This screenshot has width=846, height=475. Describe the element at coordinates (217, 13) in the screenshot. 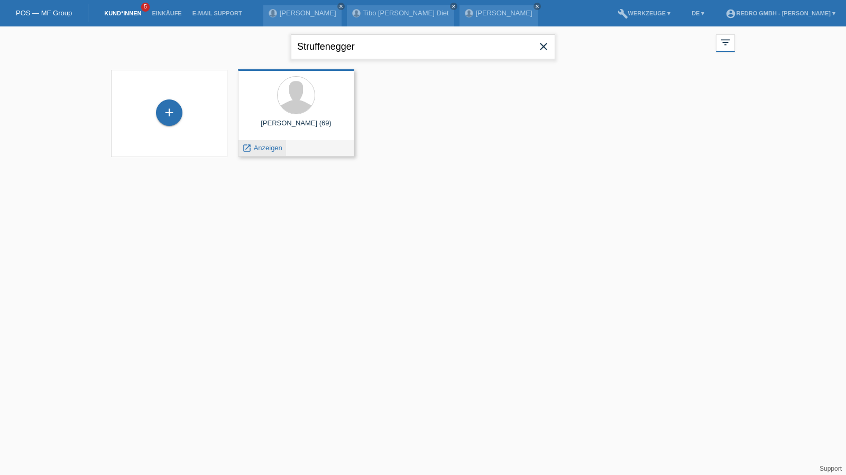

I see `a: E-Mail Support` at that location.